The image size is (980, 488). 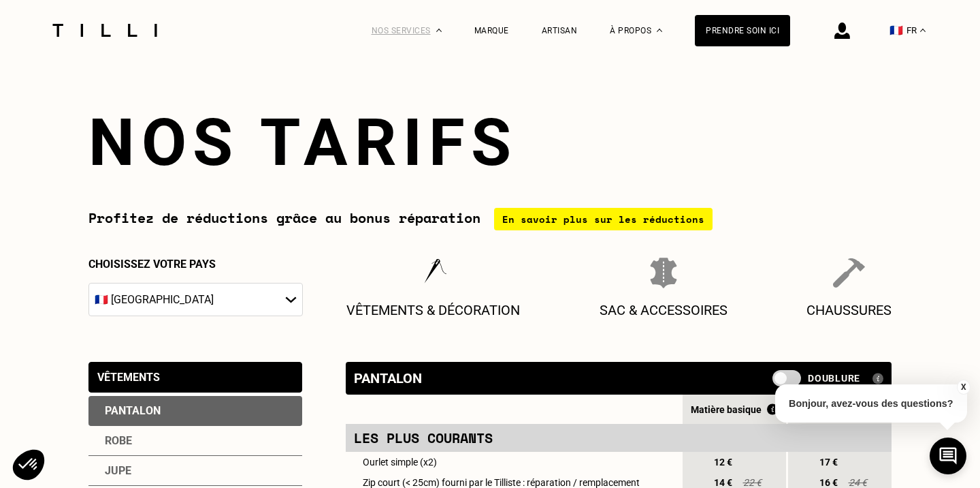 What do you see at coordinates (433, 272) in the screenshot?
I see `img: Vêtements & décoration` at bounding box center [433, 272].